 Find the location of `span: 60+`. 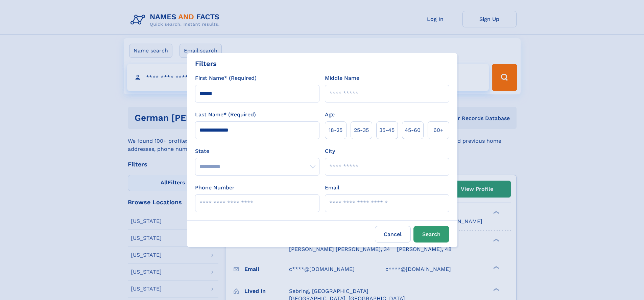

span: 60+ is located at coordinates (438, 130).